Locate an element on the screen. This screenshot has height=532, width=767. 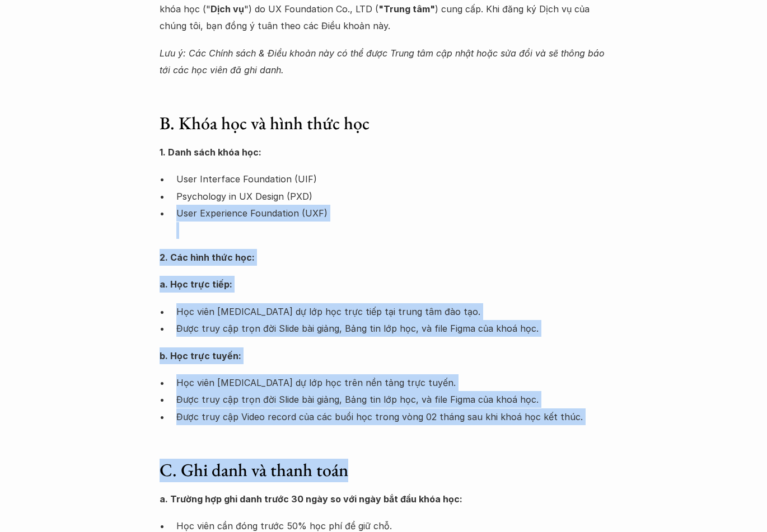
strong: 2. Các hình thức học: is located at coordinates (207, 257).